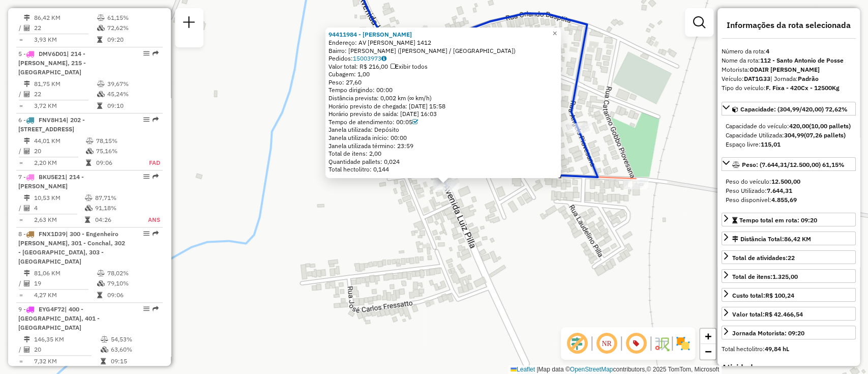  I want to click on strong: DAT1G33, so click(757, 78).